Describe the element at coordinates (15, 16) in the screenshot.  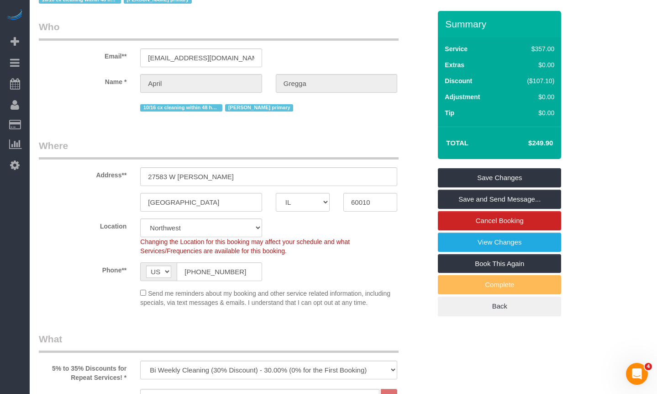
I see `img: Automaid Logo` at that location.